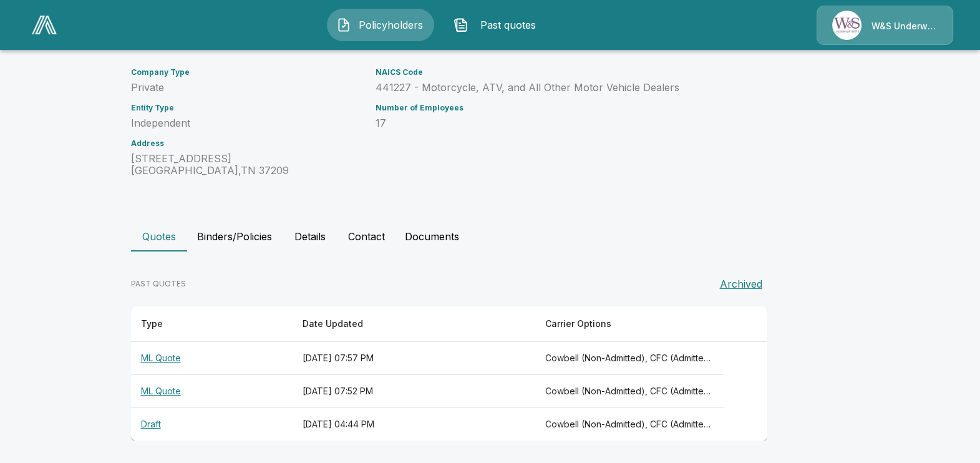  What do you see at coordinates (158, 283) in the screenshot?
I see `p: PAST QUOTES` at bounding box center [158, 283].